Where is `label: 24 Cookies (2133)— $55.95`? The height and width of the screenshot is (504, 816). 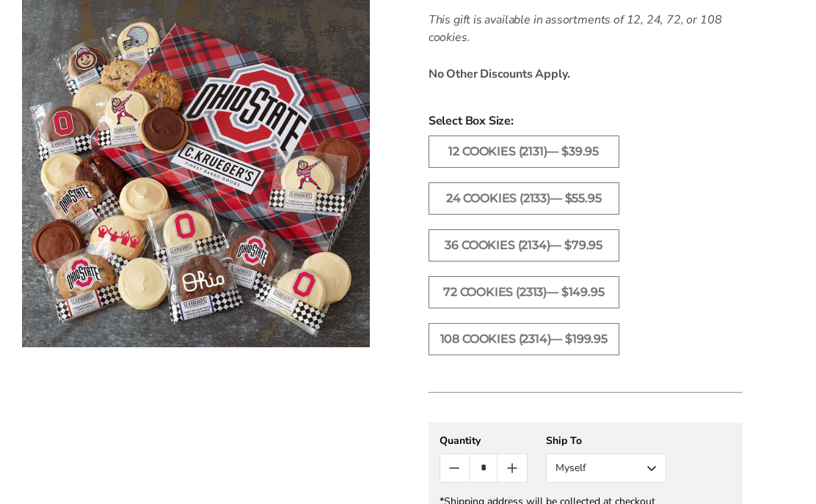 label: 24 Cookies (2133)— $55.95 is located at coordinates (524, 199).